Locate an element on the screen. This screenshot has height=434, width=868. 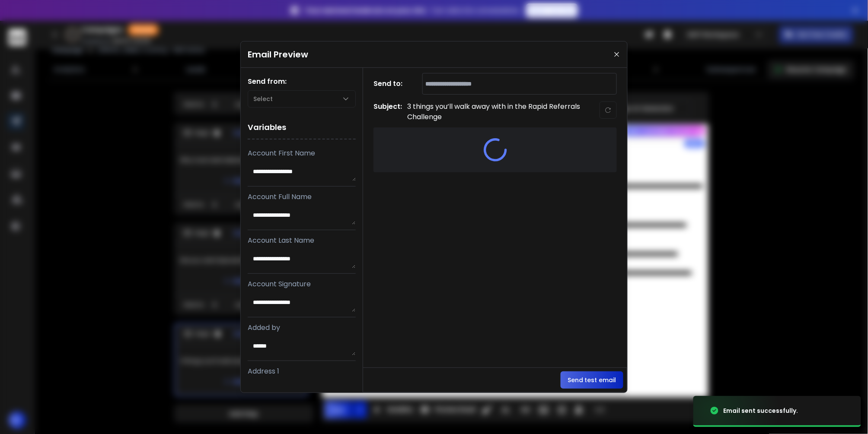
h1: Send to: is located at coordinates (391, 84).